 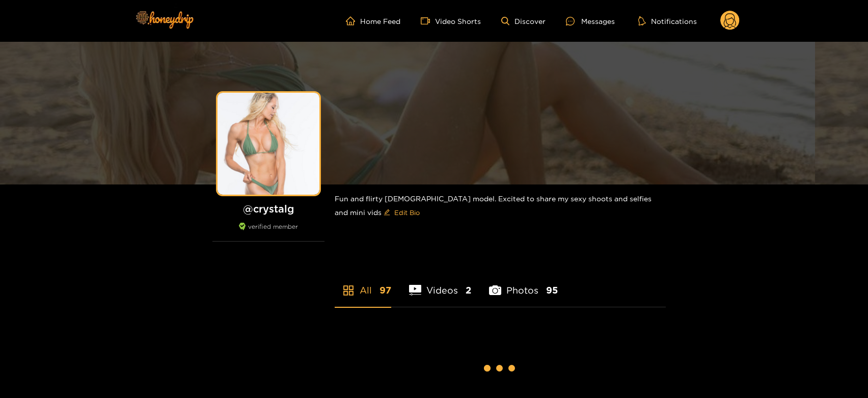 What do you see at coordinates (268, 232) in the screenshot?
I see `div: verified member` at bounding box center [268, 232].